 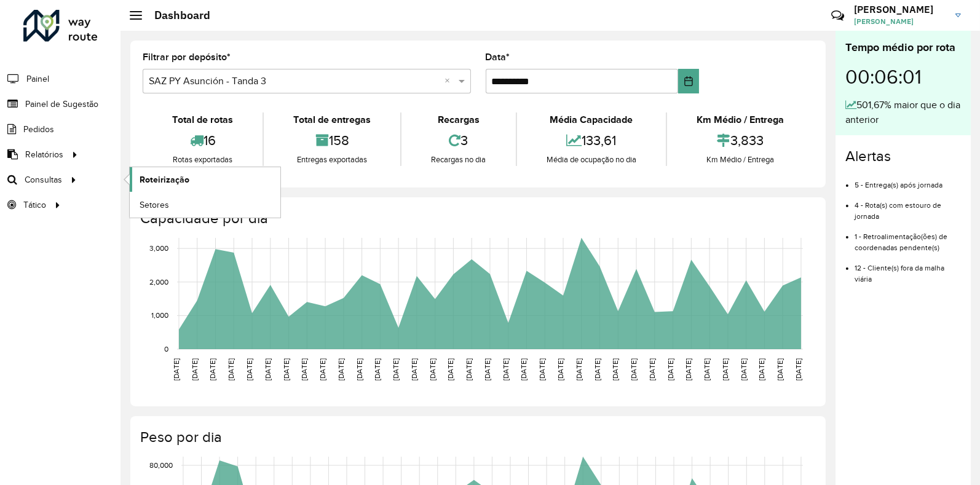 I want to click on li: 1 - Retroalimentação(ões) de coordenadas pendente(s), so click(x=907, y=237).